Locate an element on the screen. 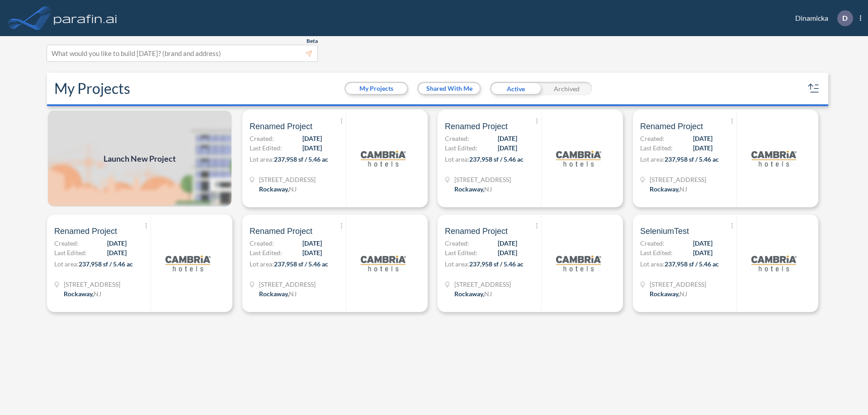  button: My Projects is located at coordinates (377, 89).